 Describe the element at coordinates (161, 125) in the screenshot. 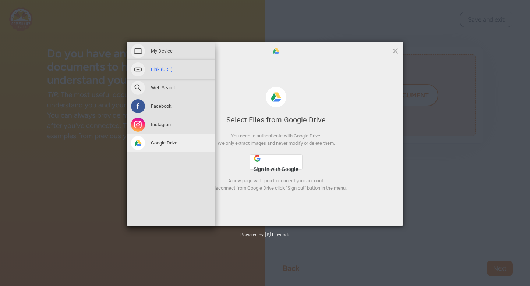

I see `span: Instagram` at that location.